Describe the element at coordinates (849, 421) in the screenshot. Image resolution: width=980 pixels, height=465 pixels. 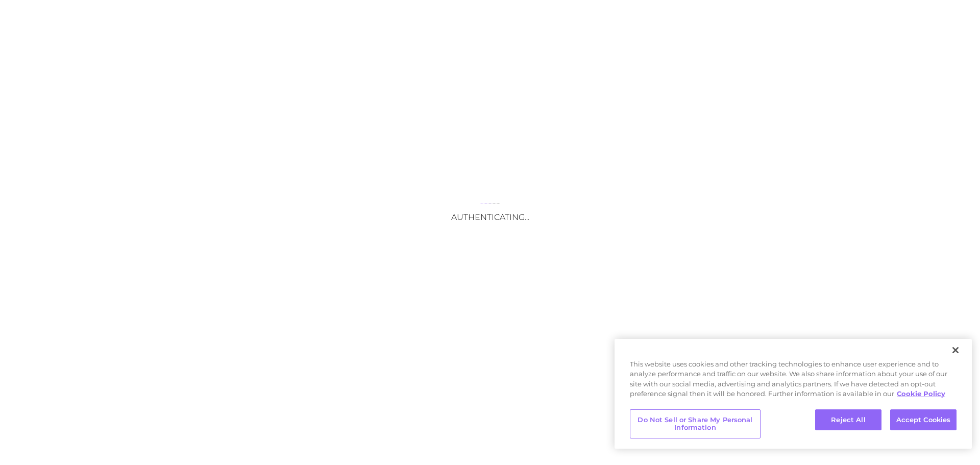
I see `button: Reject All` at that location.